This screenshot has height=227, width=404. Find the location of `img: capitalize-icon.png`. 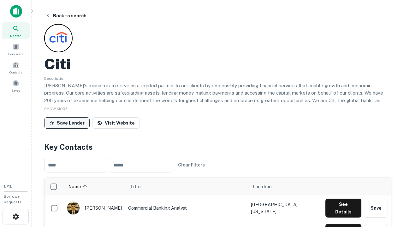

img: capitalize-icon.png is located at coordinates (16, 11).